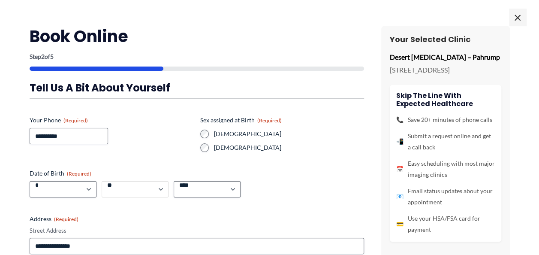 The width and height of the screenshot is (539, 255). Describe the element at coordinates (446, 100) in the screenshot. I see `h4: Skip the line with Expected Healthcare` at that location.